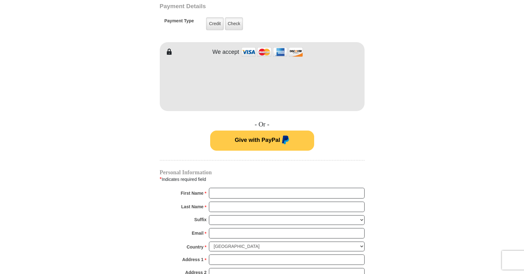 This screenshot has width=524, height=274. What do you see at coordinates (262, 173) in the screenshot?
I see `h4: Personal Information` at bounding box center [262, 173].